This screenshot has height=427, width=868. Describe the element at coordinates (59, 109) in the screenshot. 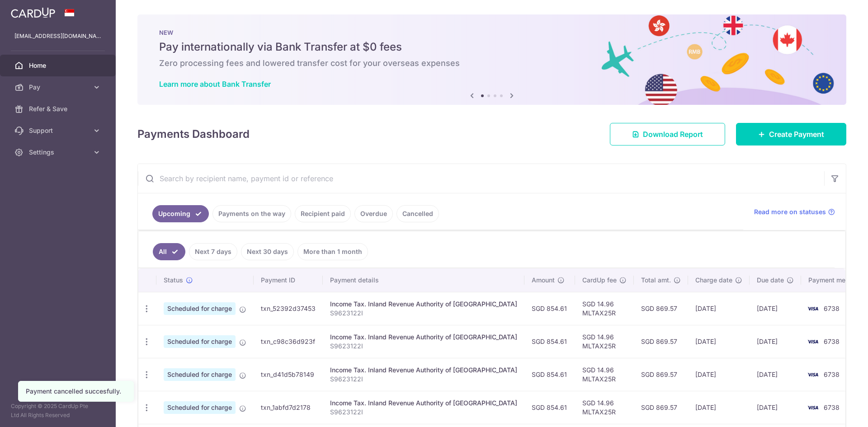

I see `span: Refer & Save` at that location.